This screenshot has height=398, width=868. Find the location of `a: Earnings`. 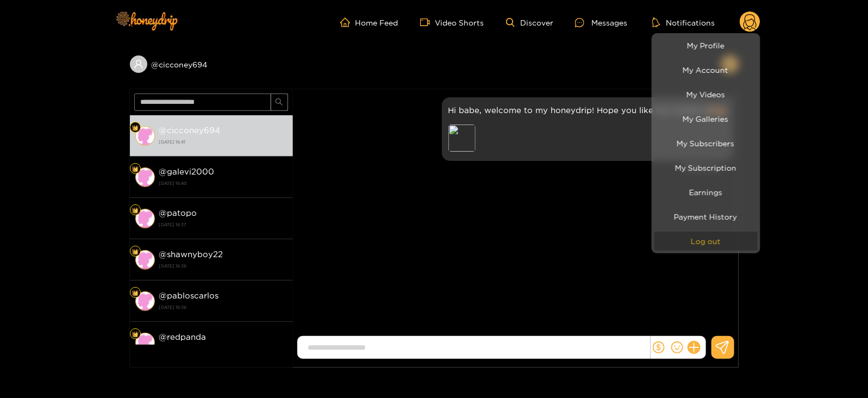

a: Earnings is located at coordinates (706, 192).